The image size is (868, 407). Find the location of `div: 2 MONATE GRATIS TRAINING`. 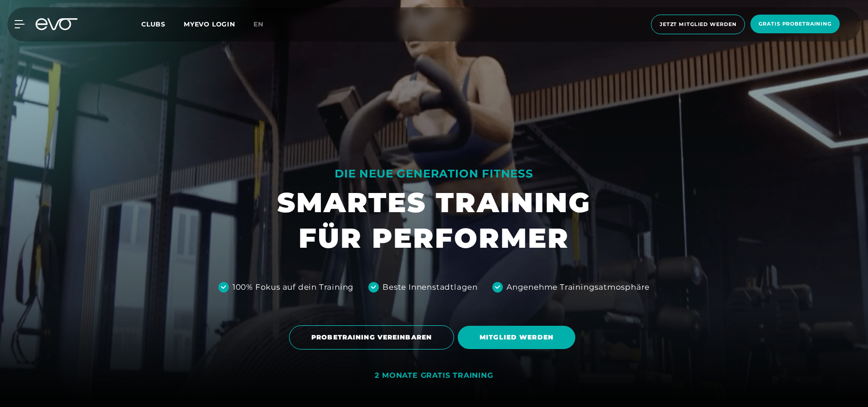

div: 2 MONATE GRATIS TRAINING is located at coordinates (433, 375).